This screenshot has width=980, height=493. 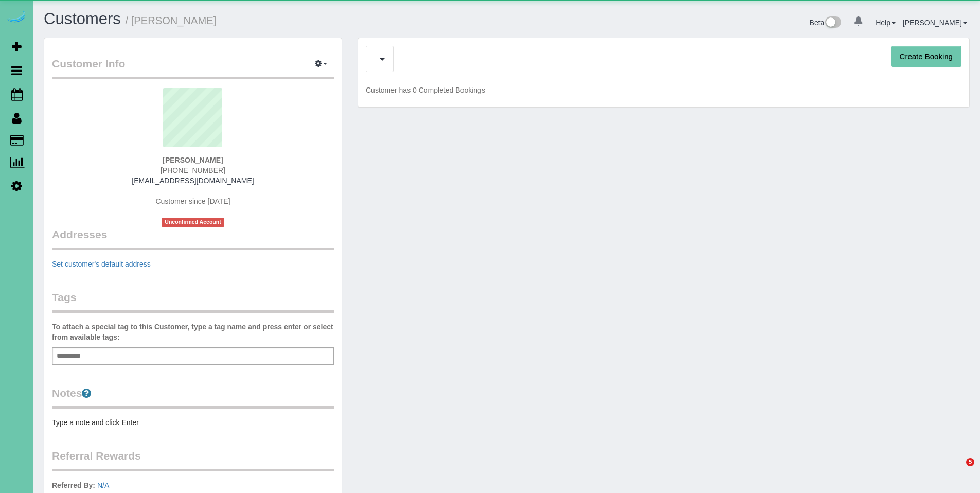 What do you see at coordinates (101, 264) in the screenshot?
I see `a: Set customer's default address` at bounding box center [101, 264].